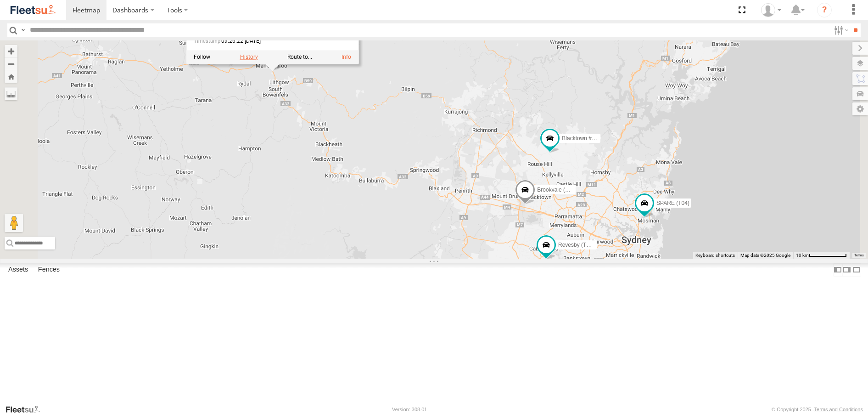 Image resolution: width=868 pixels, height=414 pixels. Describe the element at coordinates (821, 255) in the screenshot. I see `button: Map scale: 10 km per 79 pixels` at that location.